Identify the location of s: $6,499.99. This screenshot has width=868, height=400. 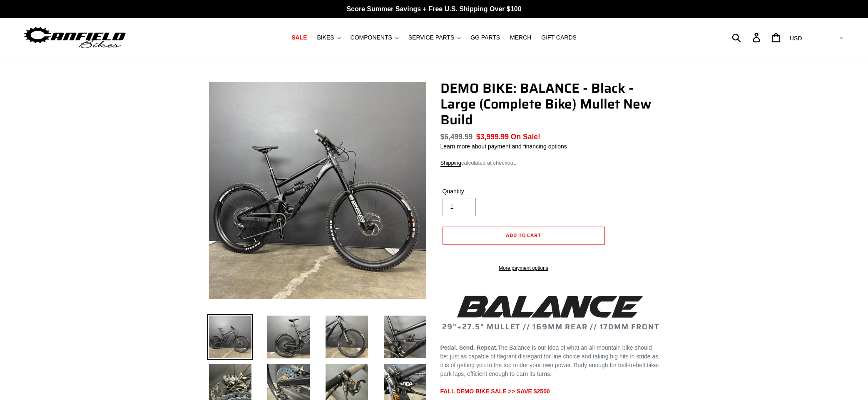
(457, 137).